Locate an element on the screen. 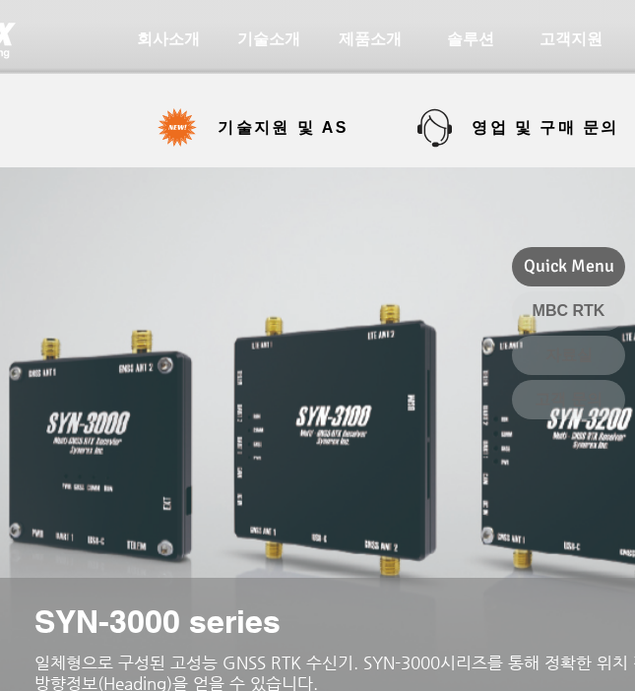 The height and width of the screenshot is (691, 635). span: SYN-3000 series is located at coordinates (157, 621).